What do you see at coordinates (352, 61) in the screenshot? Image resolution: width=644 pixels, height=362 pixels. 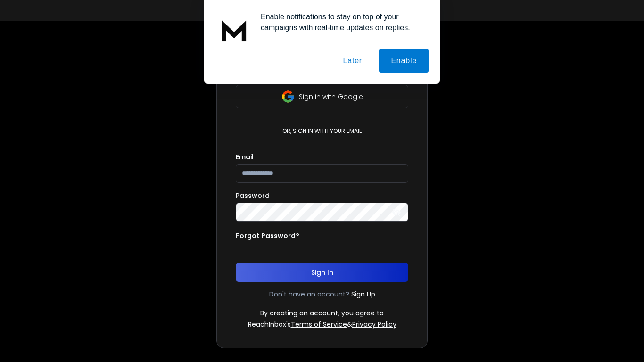 I see `button: Later` at bounding box center [352, 61].